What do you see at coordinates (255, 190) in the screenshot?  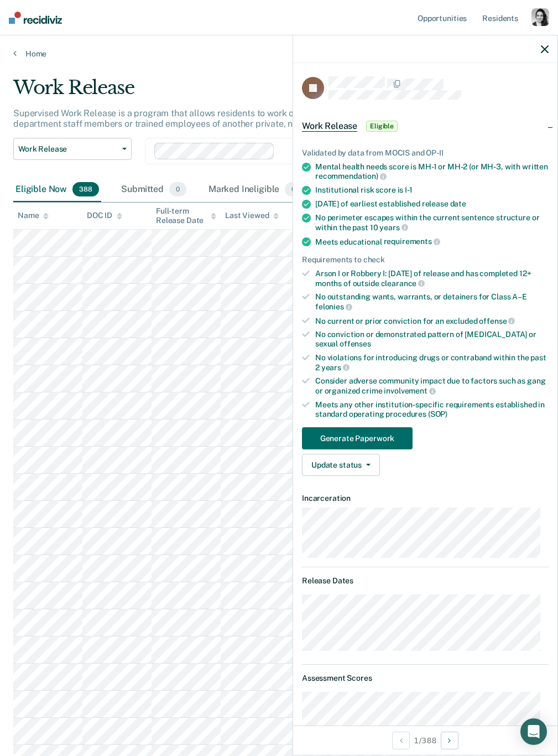 I see `div: Marked Ineligible` at bounding box center [255, 190].